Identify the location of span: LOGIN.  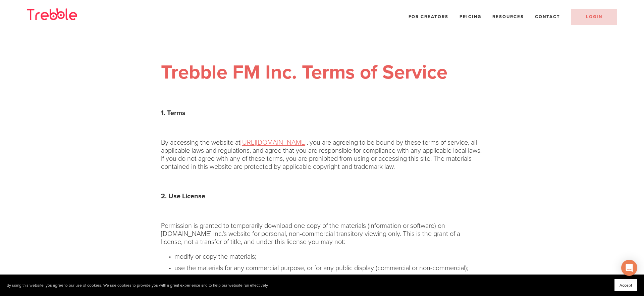
(594, 16).